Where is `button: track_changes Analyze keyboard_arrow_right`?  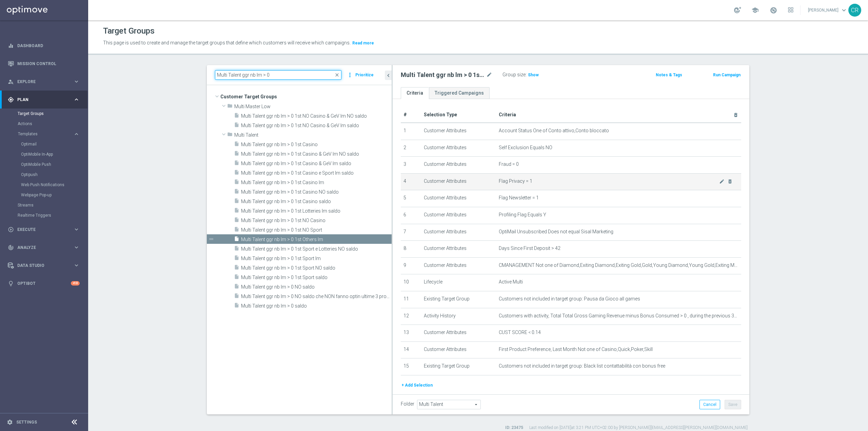
button: track_changes Analyze keyboard_arrow_right is located at coordinates (44, 248).